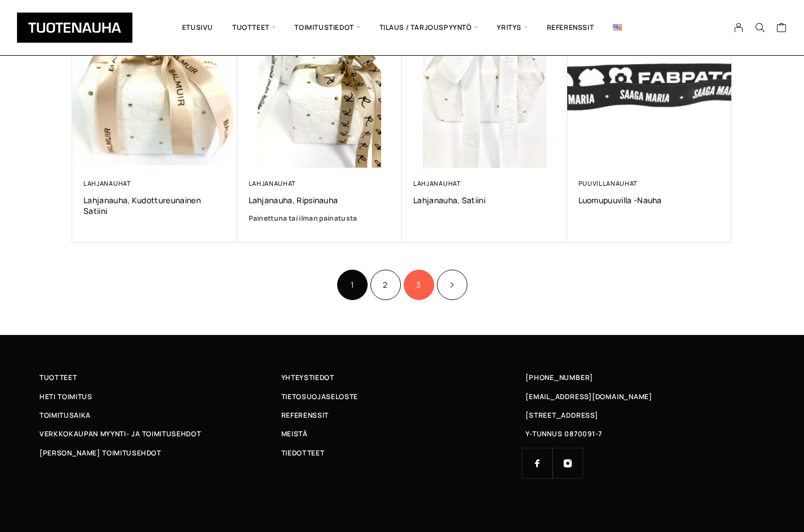 This screenshot has width=804, height=532. Describe the element at coordinates (302, 453) in the screenshot. I see `span: Tiedotteet` at that location.